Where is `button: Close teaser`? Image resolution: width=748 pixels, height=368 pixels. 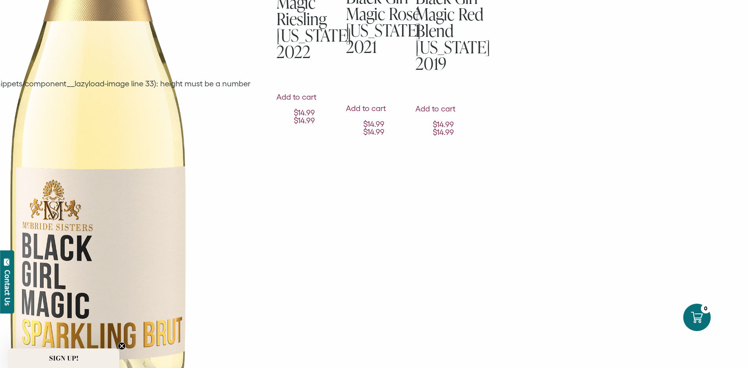 button: Close teaser is located at coordinates (122, 346).